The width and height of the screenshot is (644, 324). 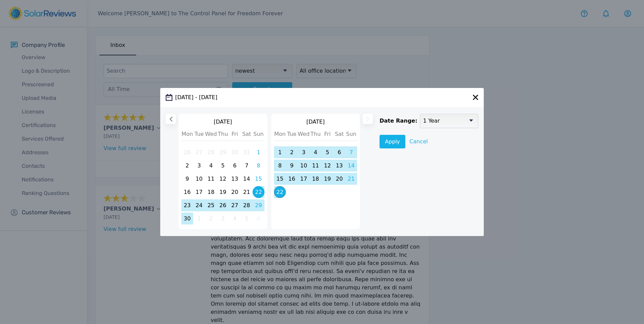 I want to click on span: 23, so click(x=187, y=205).